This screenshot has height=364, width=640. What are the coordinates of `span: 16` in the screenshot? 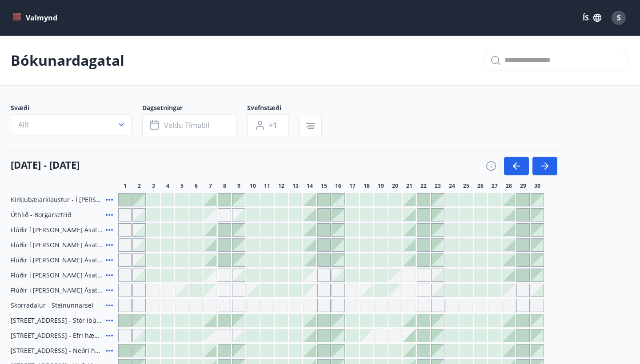 It's located at (338, 186).